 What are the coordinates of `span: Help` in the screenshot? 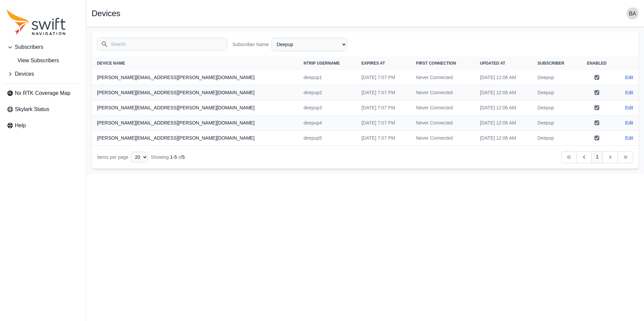 It's located at (20, 125).